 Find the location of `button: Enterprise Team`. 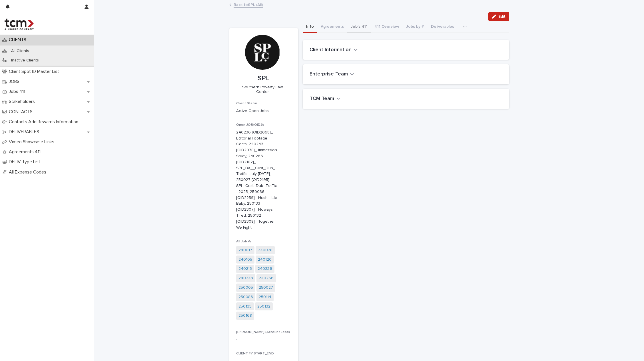

button: Enterprise Team is located at coordinates (332, 74).